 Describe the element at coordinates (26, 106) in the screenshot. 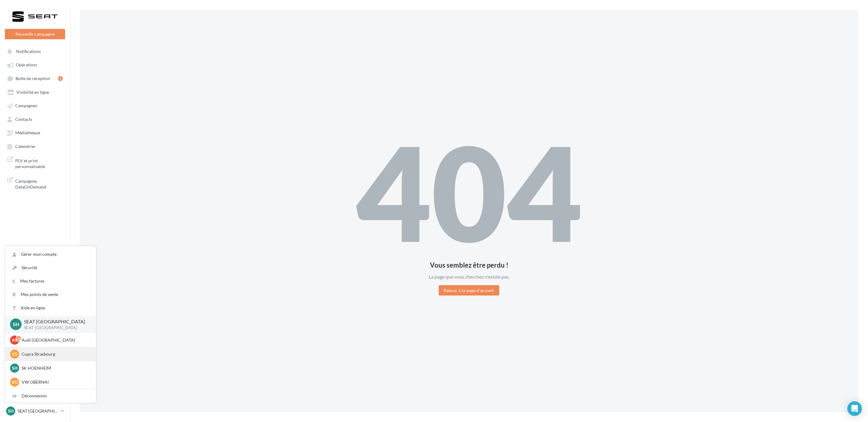

I see `span: Campagnes` at that location.